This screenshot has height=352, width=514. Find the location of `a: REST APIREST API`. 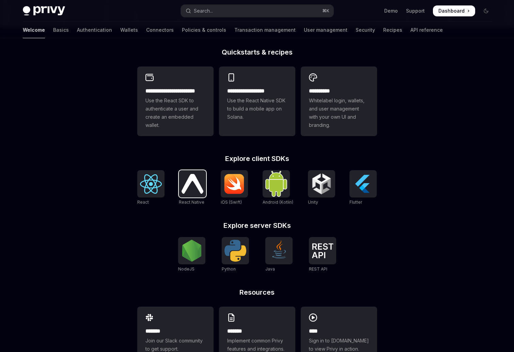

a: REST APIREST API is located at coordinates (323, 255).